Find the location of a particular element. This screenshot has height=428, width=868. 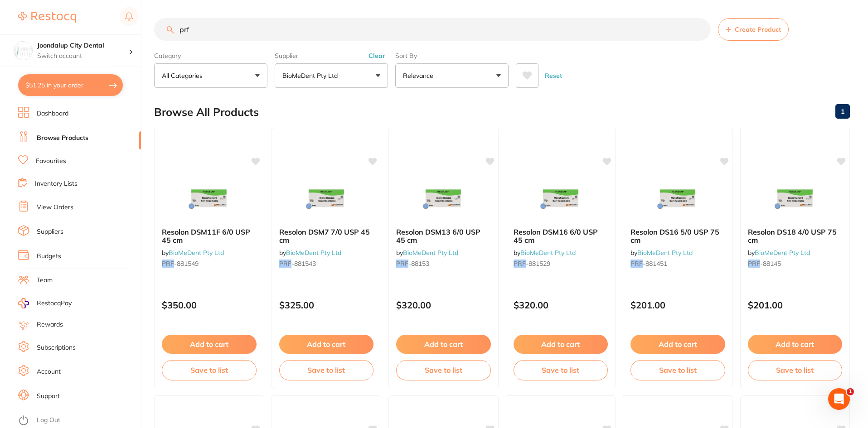

p: $350.00 is located at coordinates (209, 304).